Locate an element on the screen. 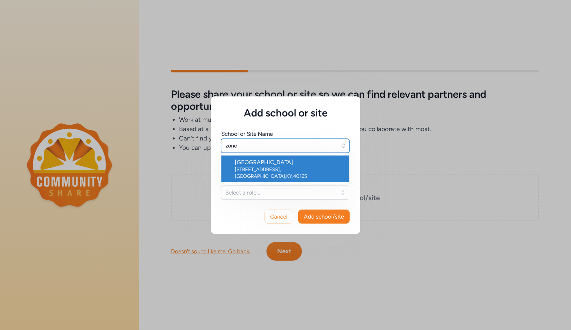 This screenshot has width=571, height=330. button: Cancel is located at coordinates (279, 217).